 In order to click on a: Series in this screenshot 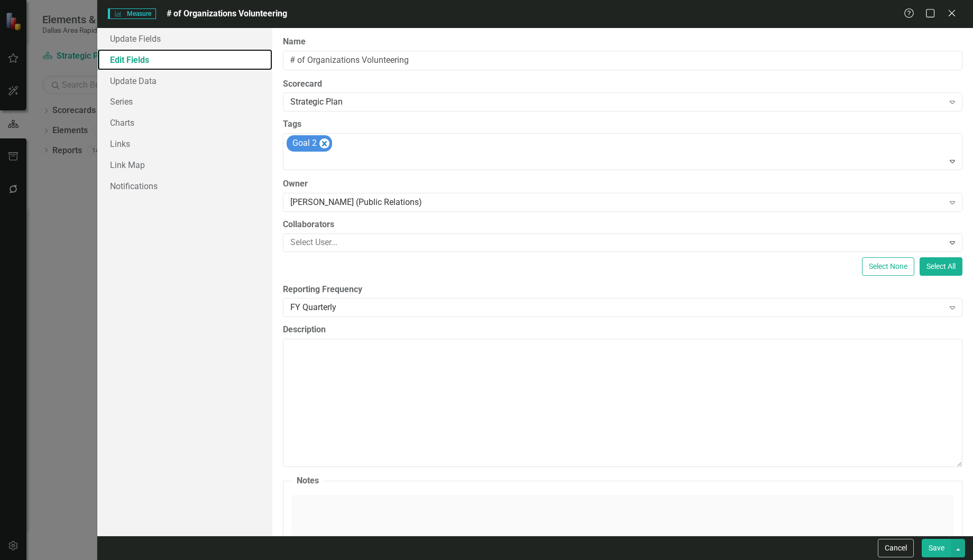, I will do `click(184, 102)`.